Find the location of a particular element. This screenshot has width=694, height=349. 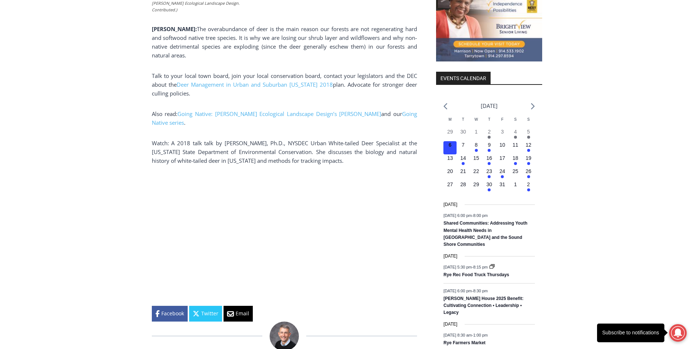

button: 22 is located at coordinates (476, 174).